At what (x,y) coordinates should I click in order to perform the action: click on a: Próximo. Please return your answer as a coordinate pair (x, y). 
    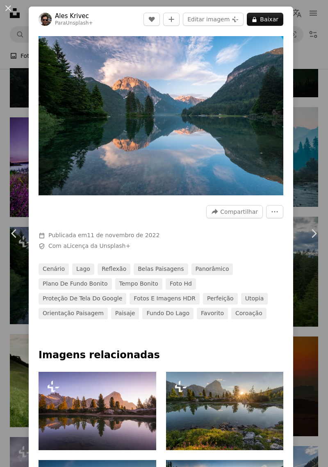
    Looking at the image, I should click on (314, 233).